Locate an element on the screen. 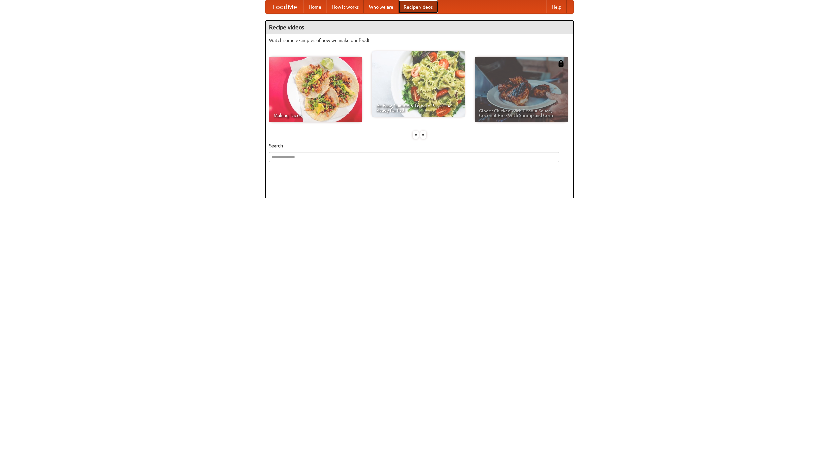 This screenshot has width=839, height=464. a: An Easy, Summery Tomato Pasta That's Ready for Fall is located at coordinates (418, 84).